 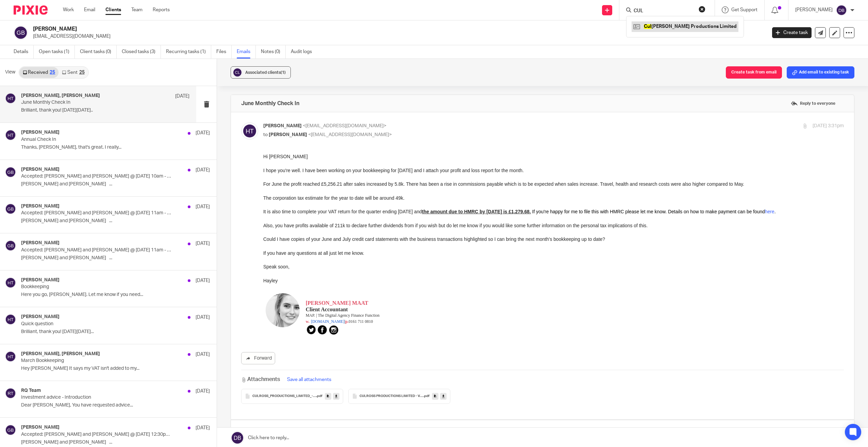 I want to click on p: Bookkeeping, so click(x=96, y=287).